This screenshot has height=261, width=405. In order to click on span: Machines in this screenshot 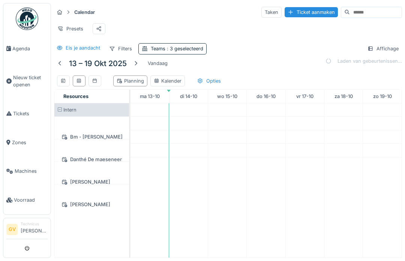, I will do `click(31, 171)`.